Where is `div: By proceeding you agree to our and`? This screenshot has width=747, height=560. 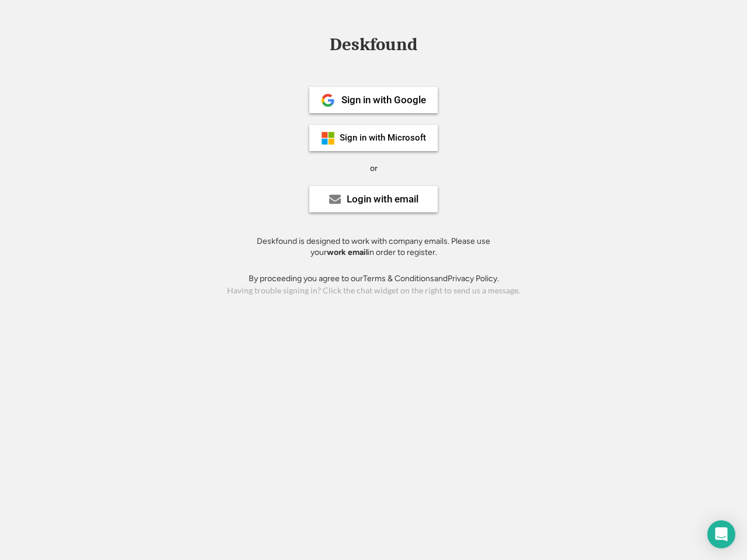
div: By proceeding you agree to our and is located at coordinates (374, 279).